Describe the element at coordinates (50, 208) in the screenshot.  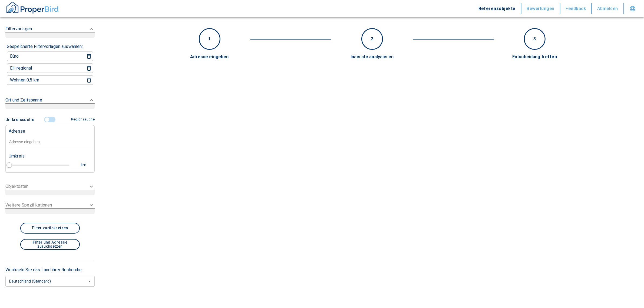
I see `div: Weitere Spezifikationen` at that location.